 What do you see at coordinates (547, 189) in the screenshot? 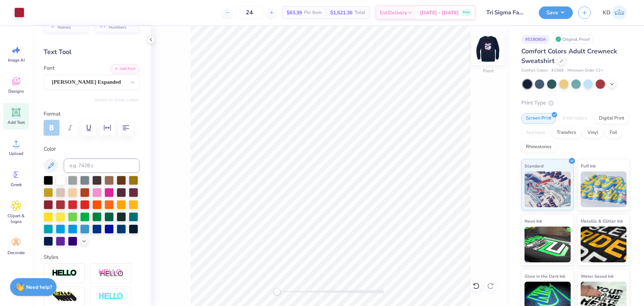
I see `img: Standard` at bounding box center [547, 189].